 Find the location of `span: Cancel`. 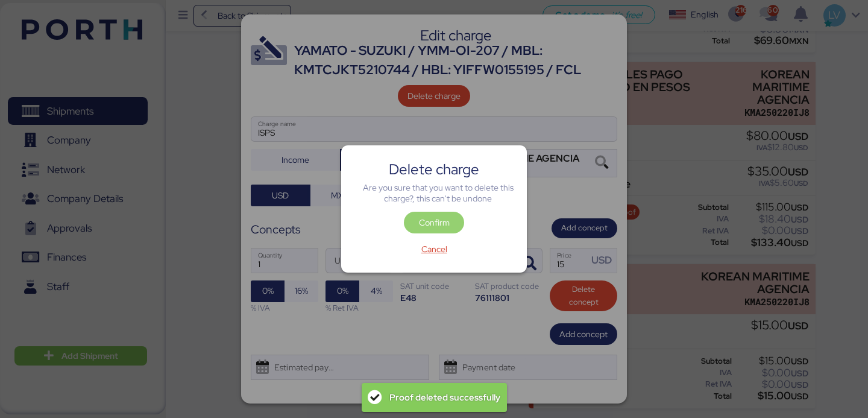

span: Cancel is located at coordinates (434, 249).